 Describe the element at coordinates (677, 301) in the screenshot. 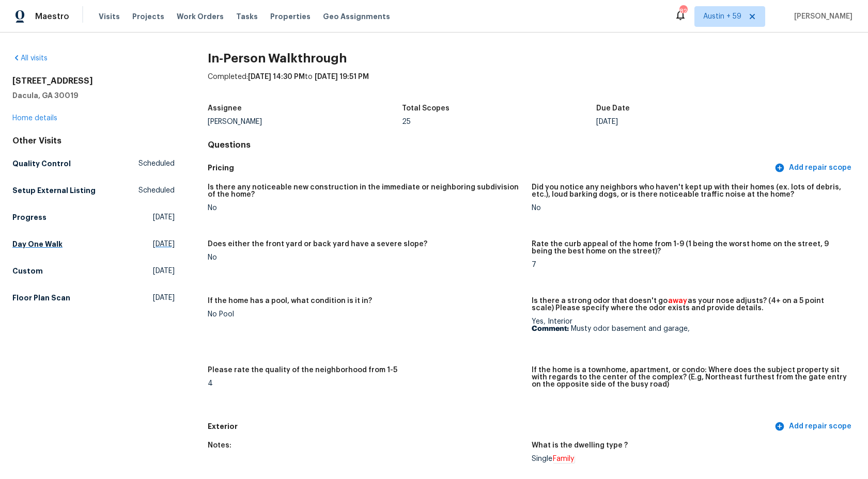

I see `em: away` at that location.